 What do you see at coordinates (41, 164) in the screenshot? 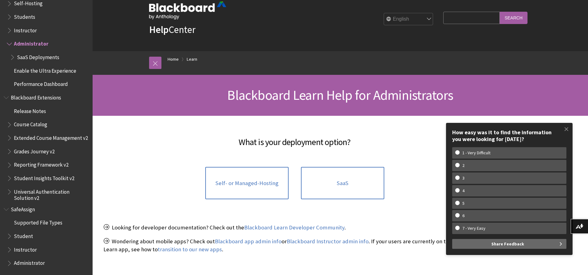
I see `span: Reporting Framework v2` at bounding box center [41, 164].